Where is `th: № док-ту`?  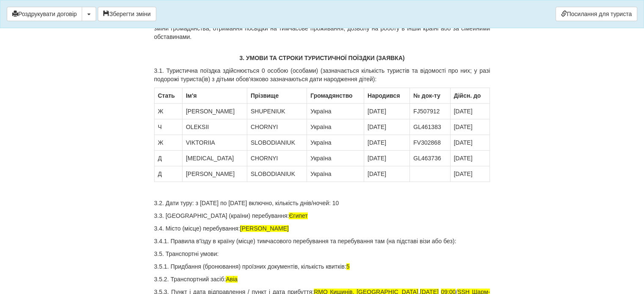 th: № док-ту is located at coordinates (430, 95).